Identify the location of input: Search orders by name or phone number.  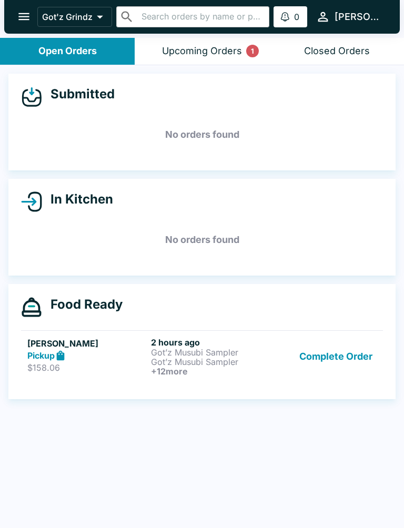
(202, 17).